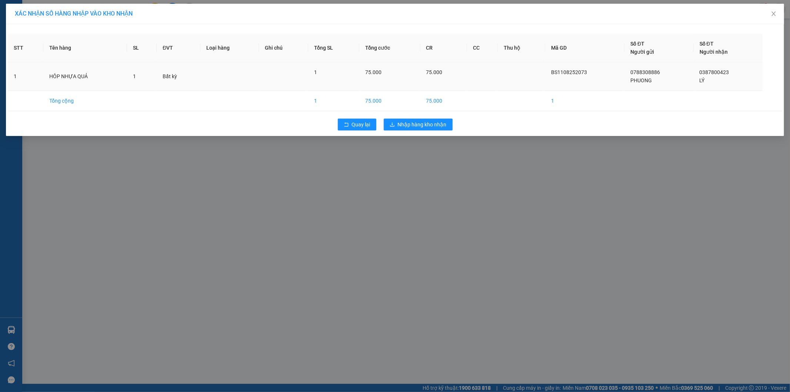  What do you see at coordinates (178, 76) in the screenshot?
I see `td: Bất kỳ` at bounding box center [178, 76].